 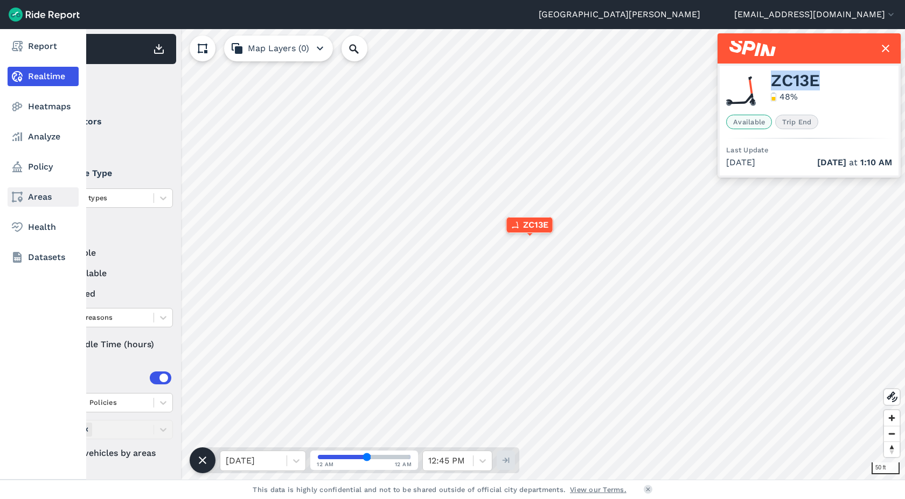 What do you see at coordinates (43, 46) in the screenshot?
I see `a: Report` at bounding box center [43, 46].